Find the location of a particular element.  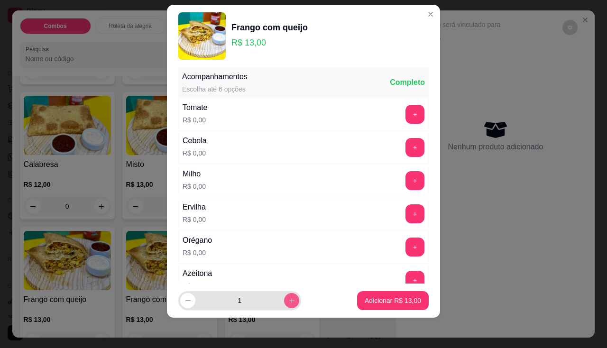

div: Cebola is located at coordinates (194, 141).